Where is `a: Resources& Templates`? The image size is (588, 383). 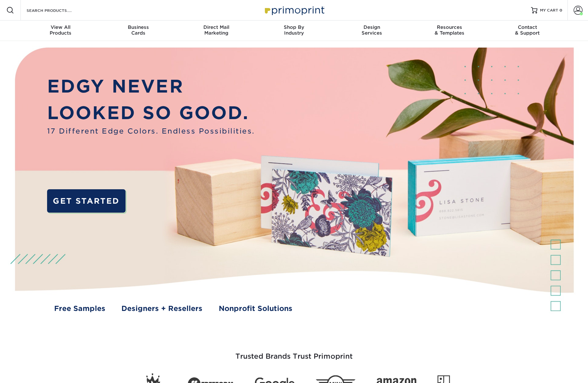
a: Resources& Templates is located at coordinates (450, 31).